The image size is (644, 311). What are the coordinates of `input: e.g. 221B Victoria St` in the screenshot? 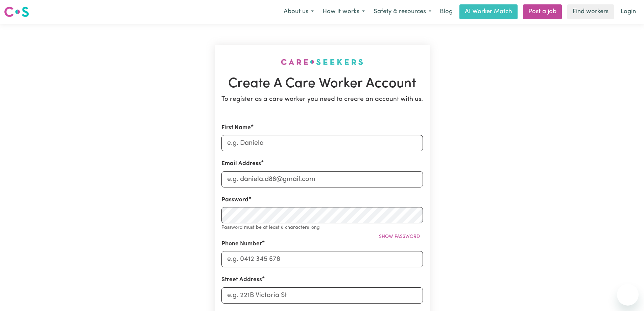 It's located at (322, 295).